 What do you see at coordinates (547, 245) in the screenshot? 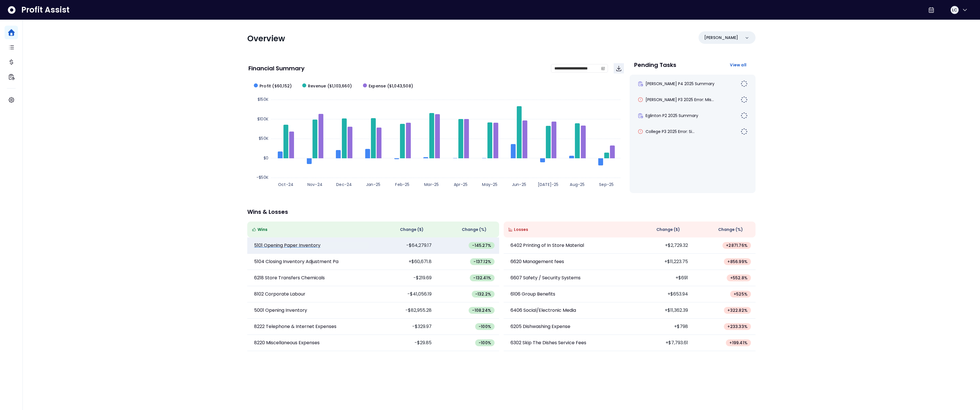
I see `p: 6402 Printing of In Store Material` at bounding box center [547, 245].